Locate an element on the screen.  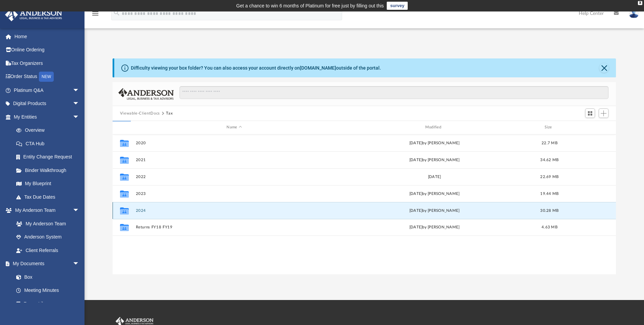
span: 4.63 MB is located at coordinates (550, 227).